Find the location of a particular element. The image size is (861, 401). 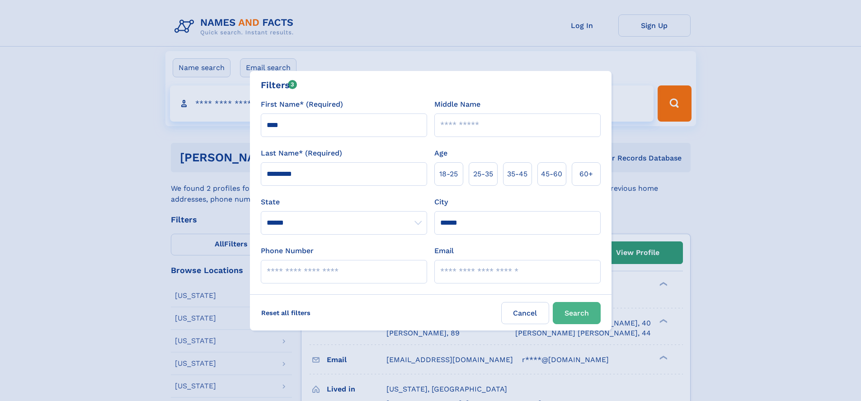

span: 60+ is located at coordinates (586, 174).